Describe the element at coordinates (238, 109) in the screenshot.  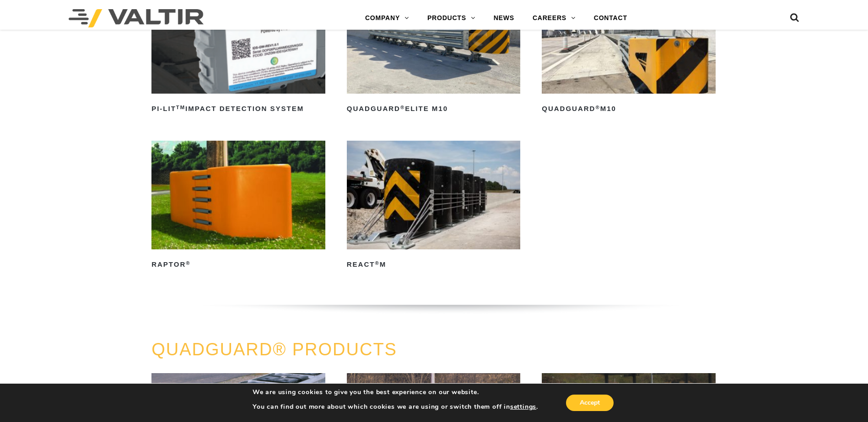
I see `h2: PI-LIT Impact Detection System` at that location.